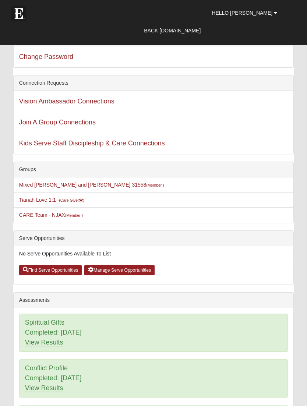 The height and width of the screenshot is (406, 307). I want to click on a: Join A Group Connections, so click(57, 122).